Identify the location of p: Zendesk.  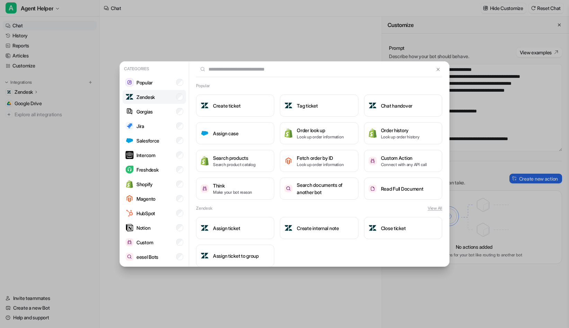
(145, 97).